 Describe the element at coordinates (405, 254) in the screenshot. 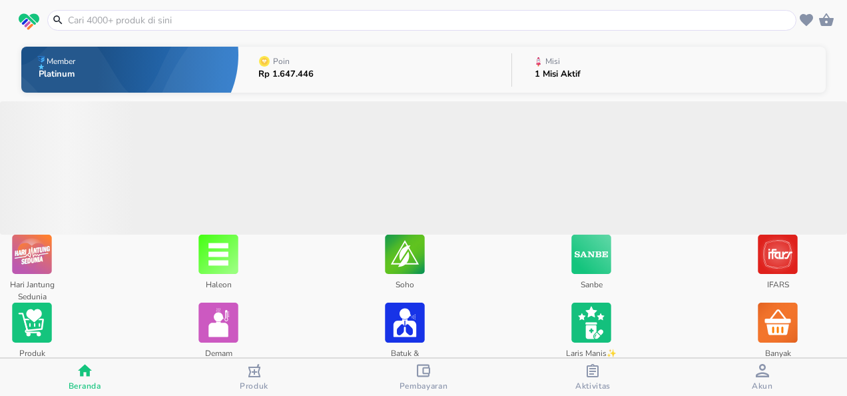

I see `img: Soho` at that location.